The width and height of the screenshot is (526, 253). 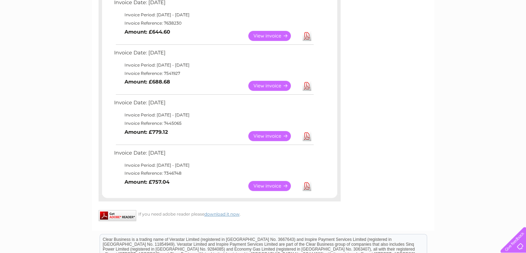 I want to click on td: Invoice Reference: 7445065, so click(x=214, y=123).